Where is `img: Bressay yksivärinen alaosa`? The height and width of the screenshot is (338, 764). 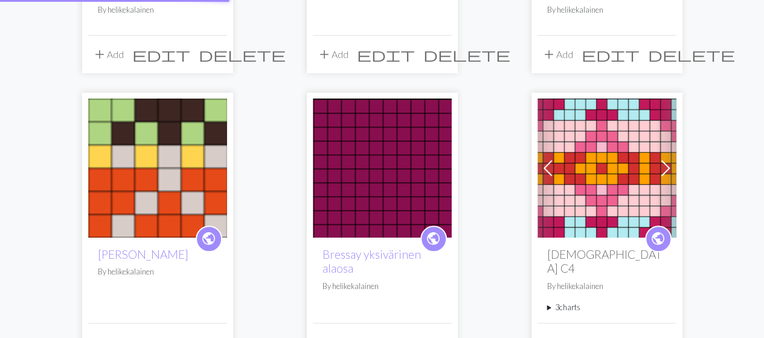
img: Bressay yksivärinen alaosa is located at coordinates (382, 168).